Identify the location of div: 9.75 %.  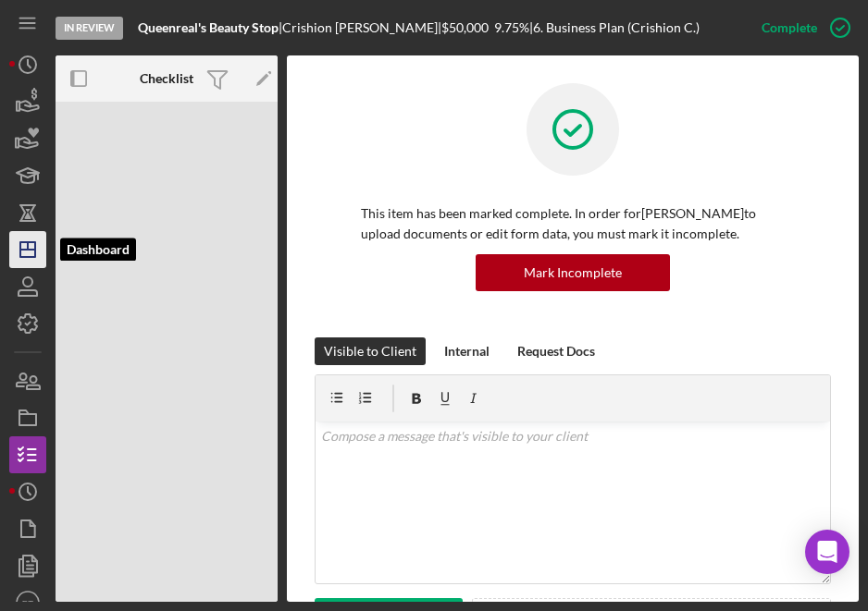
(511, 27).